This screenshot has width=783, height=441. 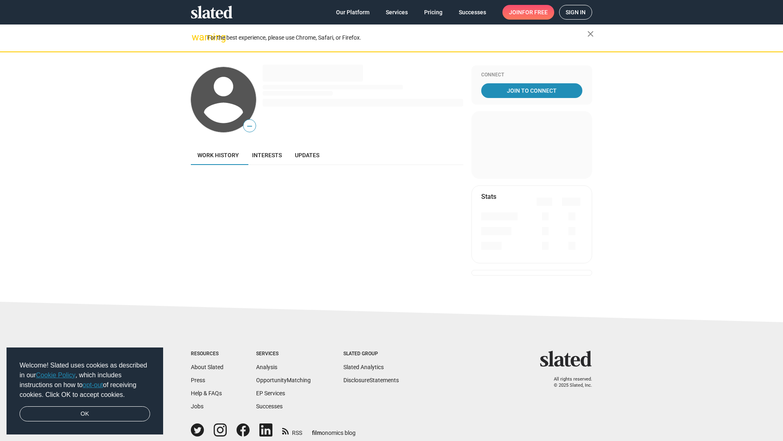 What do you see at coordinates (55, 375) in the screenshot?
I see `a: Cookie Policy` at bounding box center [55, 375].